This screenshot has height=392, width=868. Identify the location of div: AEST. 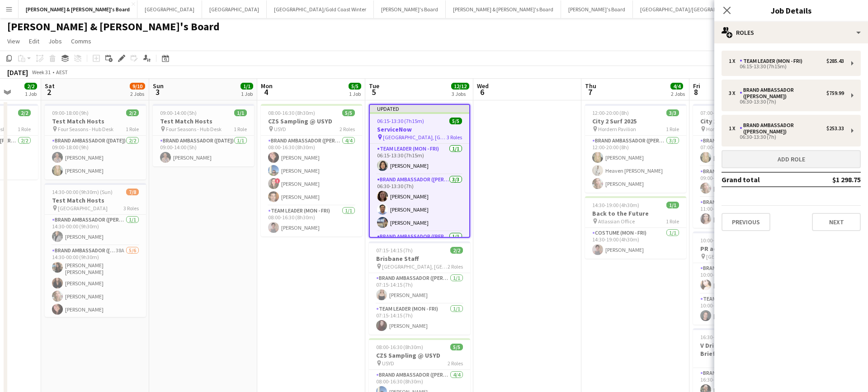
(62, 72).